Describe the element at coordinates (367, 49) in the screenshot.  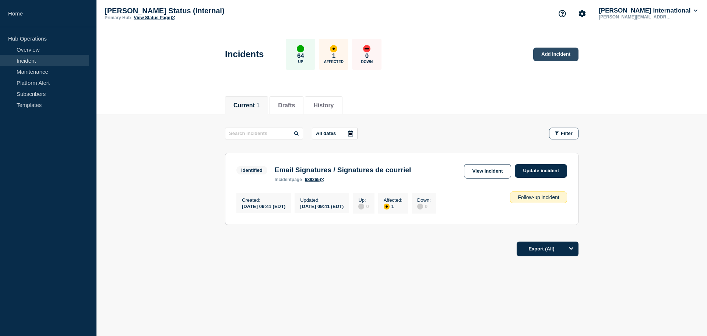
I see `div: down` at that location.